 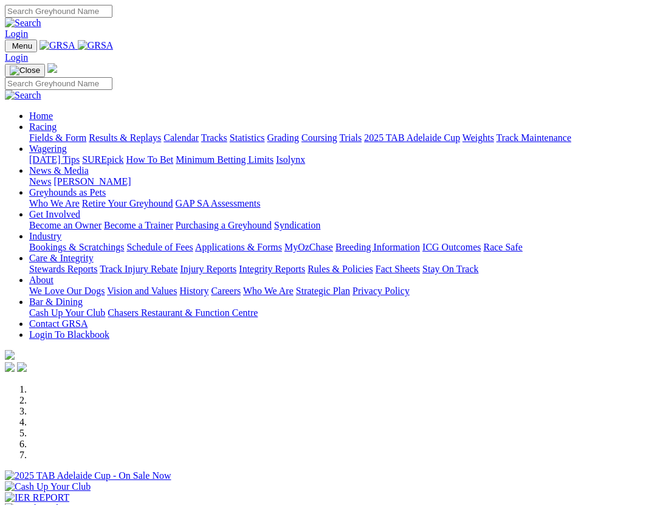 What do you see at coordinates (272, 269) in the screenshot?
I see `a: Integrity Reports` at bounding box center [272, 269].